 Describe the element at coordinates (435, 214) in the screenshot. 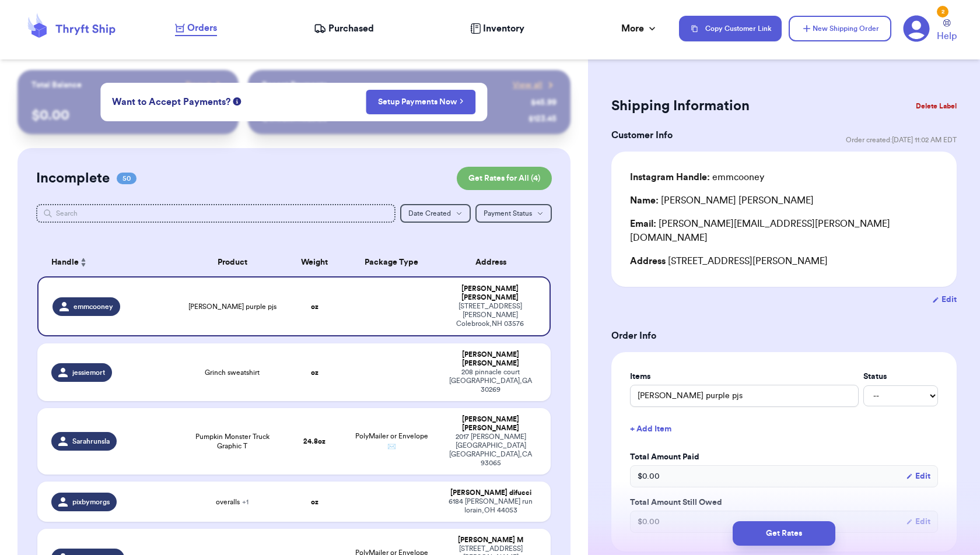

I see `button: Date Created` at that location.